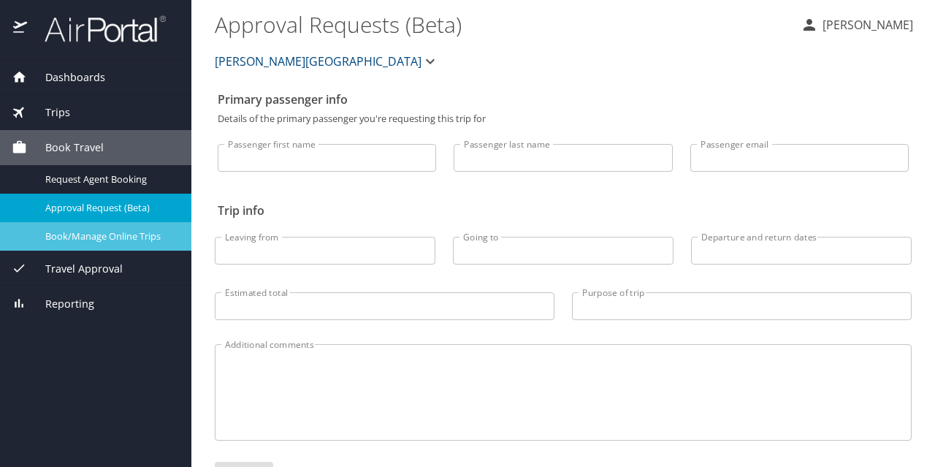 The height and width of the screenshot is (467, 935). I want to click on span: Travel Approval, so click(74, 269).